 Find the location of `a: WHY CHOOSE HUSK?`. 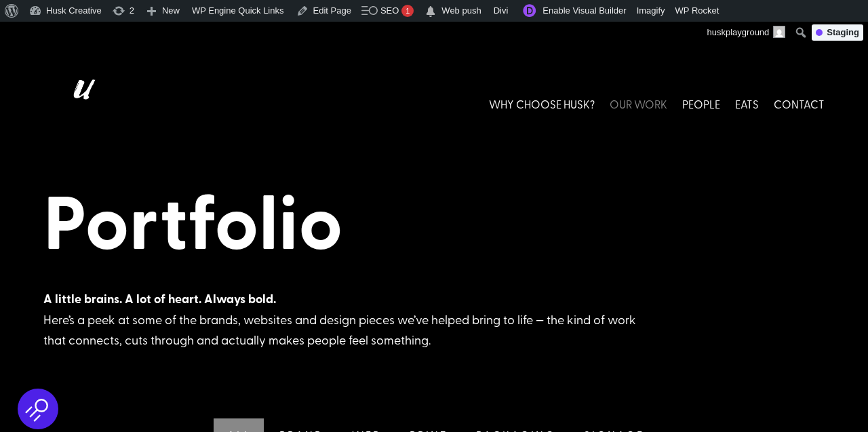

a: WHY CHOOSE HUSK? is located at coordinates (542, 104).